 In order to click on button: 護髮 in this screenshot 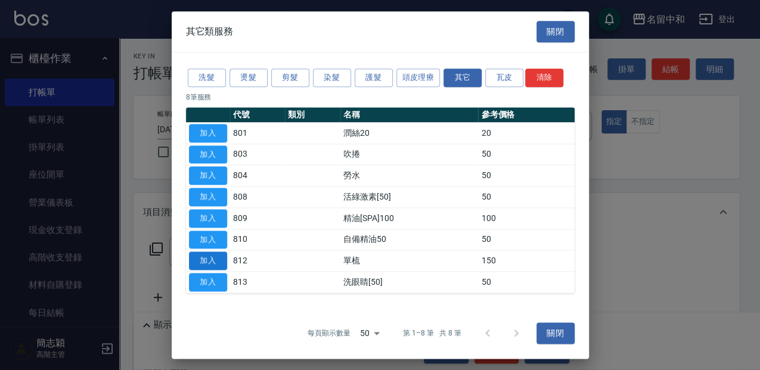, I will do `click(374, 77)`.